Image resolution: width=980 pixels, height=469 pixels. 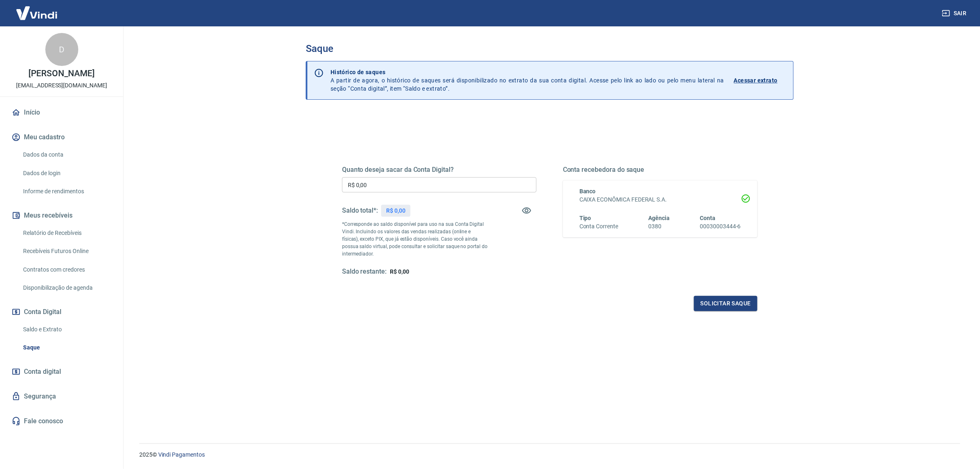 What do you see at coordinates (360, 211) in the screenshot?
I see `h5: Saldo total*:` at bounding box center [360, 211].